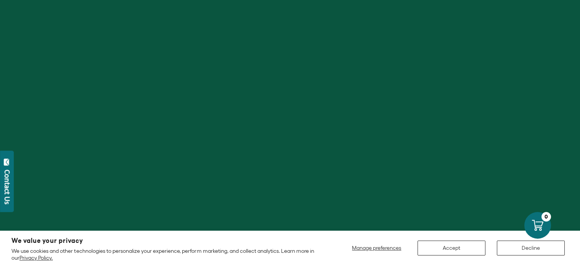 The width and height of the screenshot is (580, 265). What do you see at coordinates (377, 248) in the screenshot?
I see `button: Manage preferences` at bounding box center [377, 248].